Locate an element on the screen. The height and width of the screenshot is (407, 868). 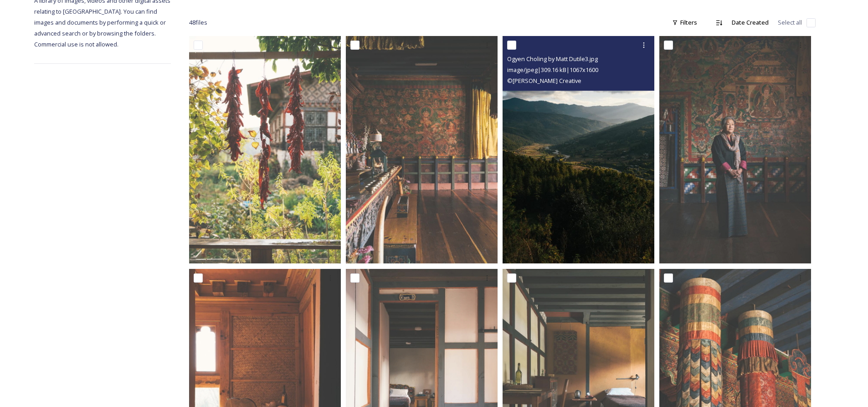
span: Select all is located at coordinates (790, 23).